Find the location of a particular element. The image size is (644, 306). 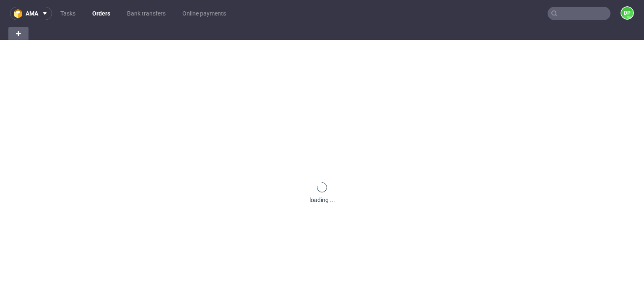

div: loading ... is located at coordinates (322, 200).